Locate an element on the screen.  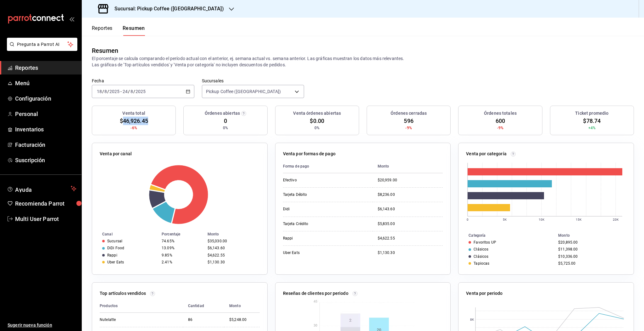
text: 5K is located at coordinates (505, 220).